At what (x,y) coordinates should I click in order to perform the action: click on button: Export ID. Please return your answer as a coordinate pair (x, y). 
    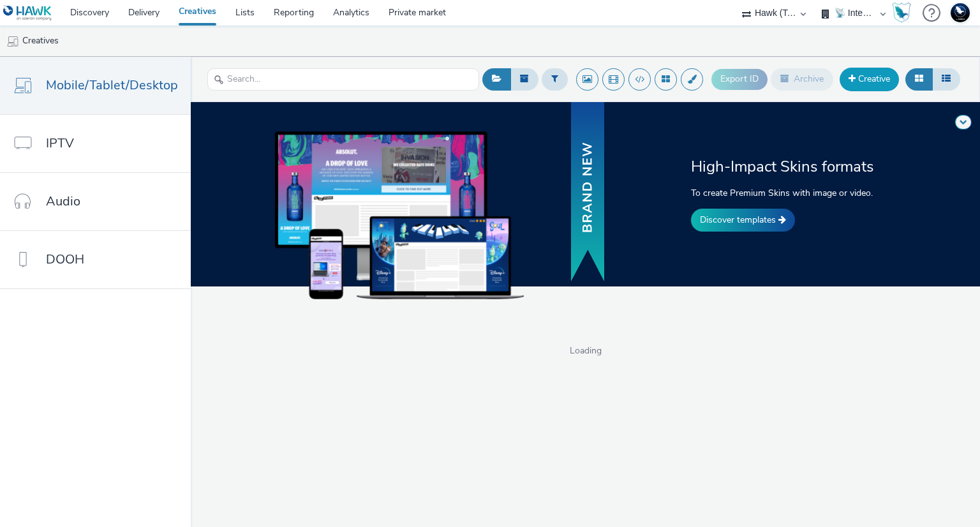
    Looking at the image, I should click on (739, 79).